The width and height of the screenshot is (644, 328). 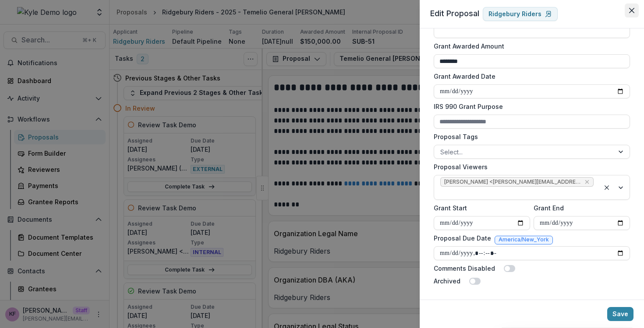 What do you see at coordinates (632, 10) in the screenshot?
I see `button: Close` at bounding box center [632, 10].